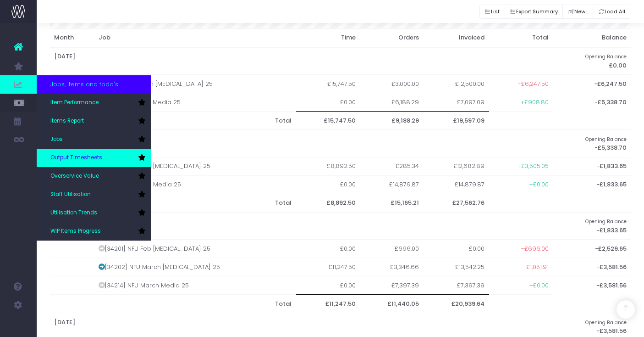 The height and width of the screenshot is (337, 644). Describe the element at coordinates (195, 185) in the screenshot. I see `td: [34213] NFU Feb Media 25` at that location.